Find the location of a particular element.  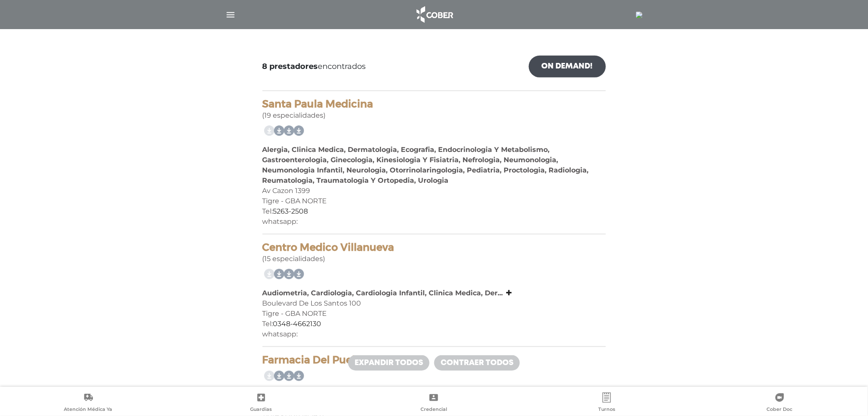

span: Cober Doc is located at coordinates (779, 410).